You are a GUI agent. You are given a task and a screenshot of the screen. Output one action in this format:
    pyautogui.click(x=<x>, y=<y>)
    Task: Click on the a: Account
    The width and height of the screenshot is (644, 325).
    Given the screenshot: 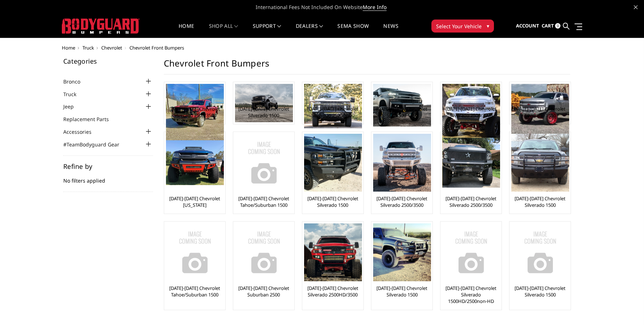 What is the action you would take?
    pyautogui.click(x=527, y=26)
    